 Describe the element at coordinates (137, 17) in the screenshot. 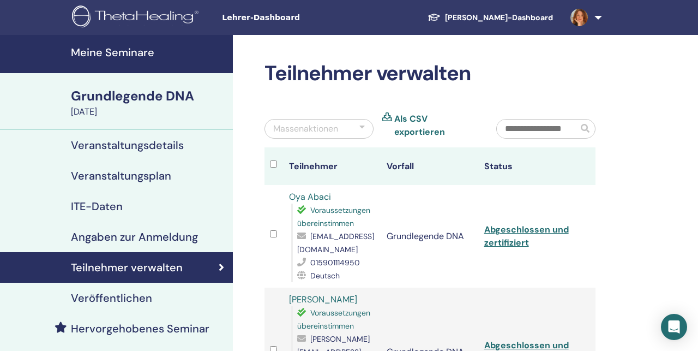

I see `img: logo.png` at that location.